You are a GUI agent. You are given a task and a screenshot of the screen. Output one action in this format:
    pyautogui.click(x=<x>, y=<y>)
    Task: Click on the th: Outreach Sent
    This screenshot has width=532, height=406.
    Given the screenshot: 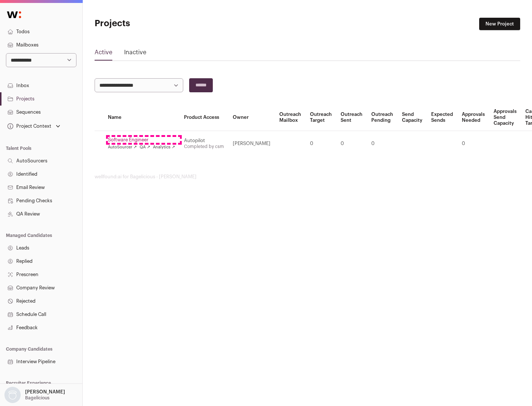 What is the action you would take?
    pyautogui.click(x=351, y=118)
    